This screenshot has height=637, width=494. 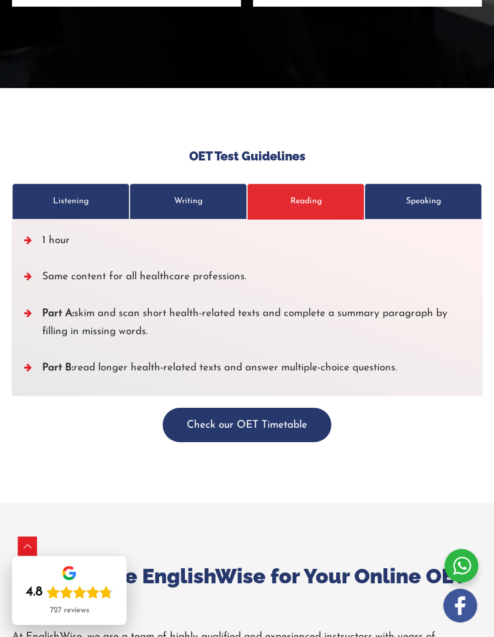 I want to click on p: Speaking, so click(x=423, y=201).